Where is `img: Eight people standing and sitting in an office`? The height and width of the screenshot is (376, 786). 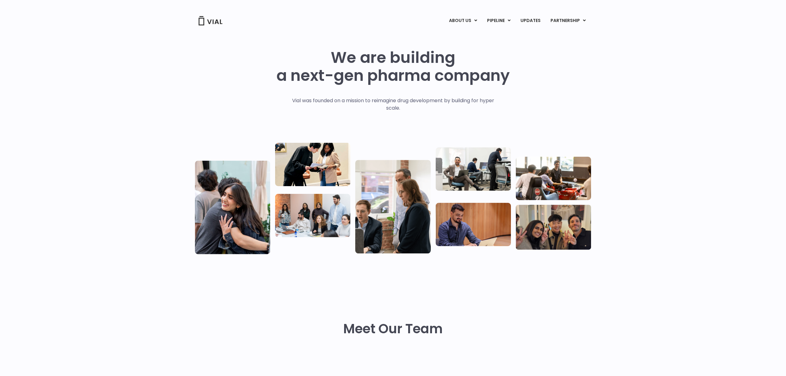
img: Eight people standing and sitting in an office is located at coordinates (313, 215).